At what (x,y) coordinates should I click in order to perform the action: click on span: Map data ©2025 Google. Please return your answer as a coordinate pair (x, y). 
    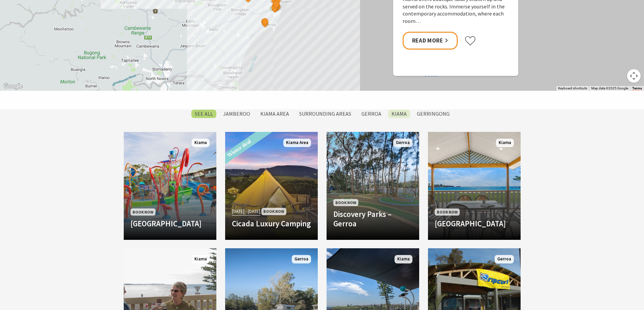
    Looking at the image, I should click on (609, 88).